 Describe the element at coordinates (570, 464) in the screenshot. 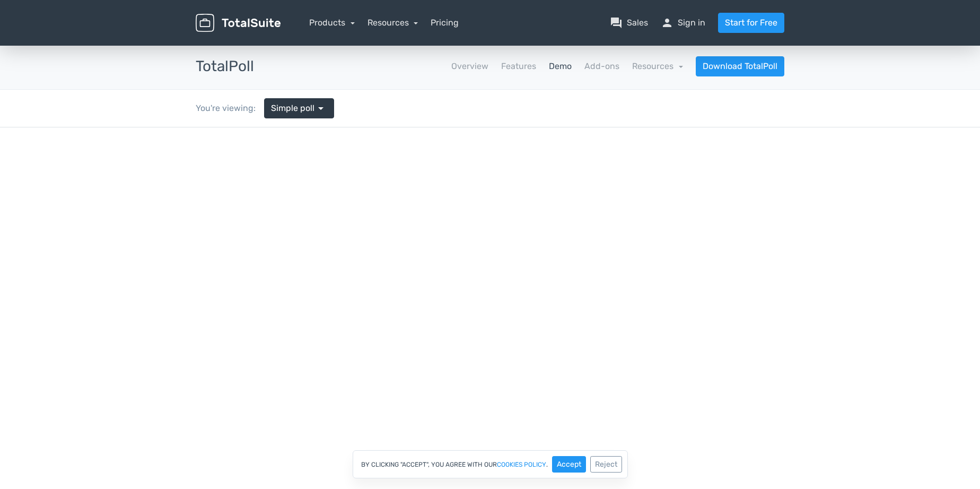

I see `button: Accept` at that location.